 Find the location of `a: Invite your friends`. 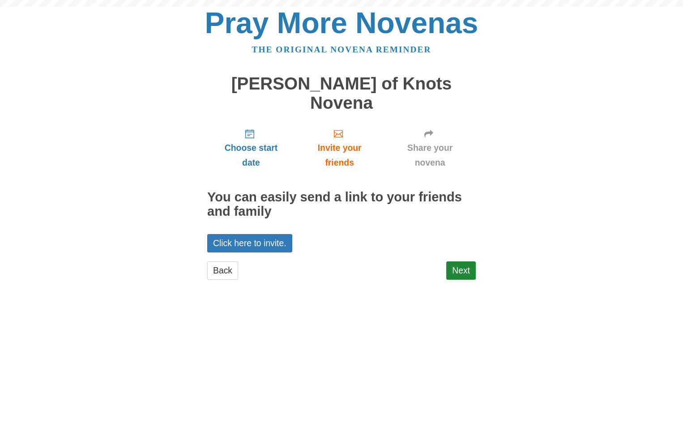

a: Invite your friends is located at coordinates (339, 148).